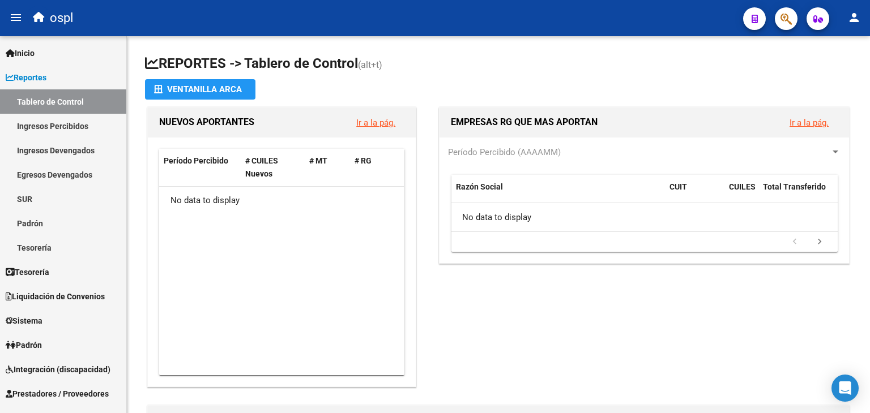 The image size is (870, 413). Describe the element at coordinates (794, 242) in the screenshot. I see `a: go to previous page` at that location.